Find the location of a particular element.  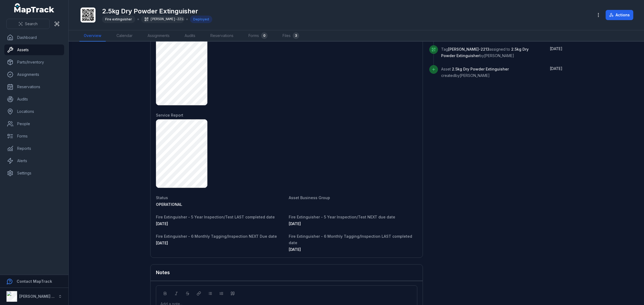

span: Status is located at coordinates (162, 198).